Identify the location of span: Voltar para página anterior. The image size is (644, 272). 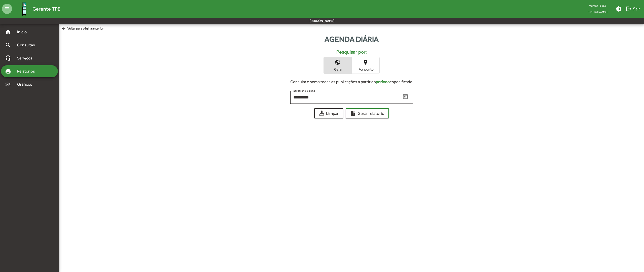
(82, 29).